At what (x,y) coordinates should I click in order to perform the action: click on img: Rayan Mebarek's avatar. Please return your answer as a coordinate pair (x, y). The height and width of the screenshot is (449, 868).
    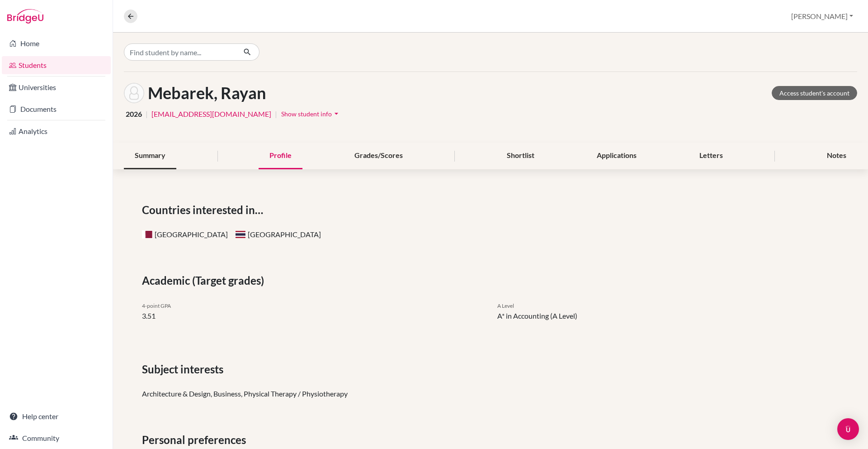
    Looking at the image, I should click on (134, 93).